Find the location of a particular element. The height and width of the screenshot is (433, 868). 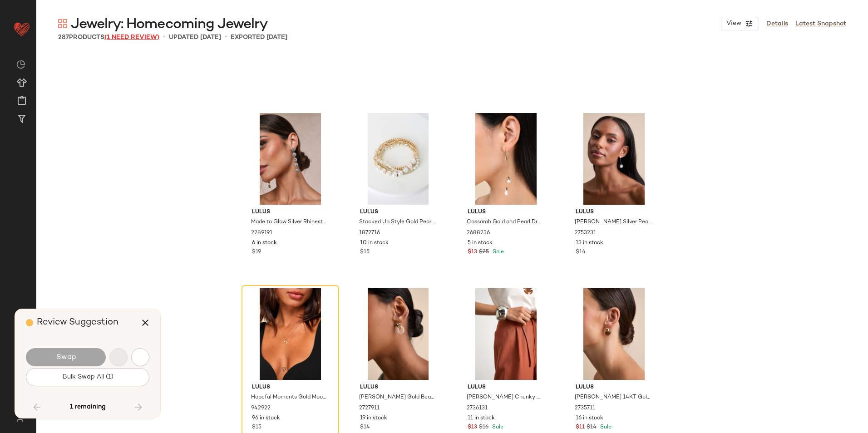

span: View is located at coordinates (733, 23).